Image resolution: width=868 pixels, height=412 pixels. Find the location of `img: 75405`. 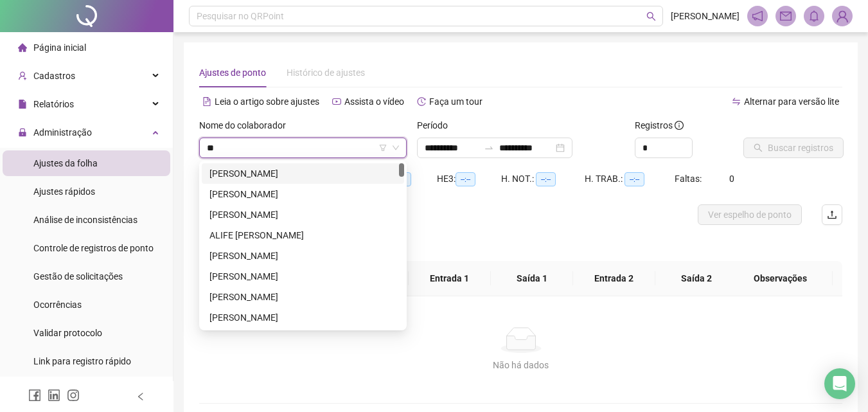

img: 75405 is located at coordinates (843, 16).